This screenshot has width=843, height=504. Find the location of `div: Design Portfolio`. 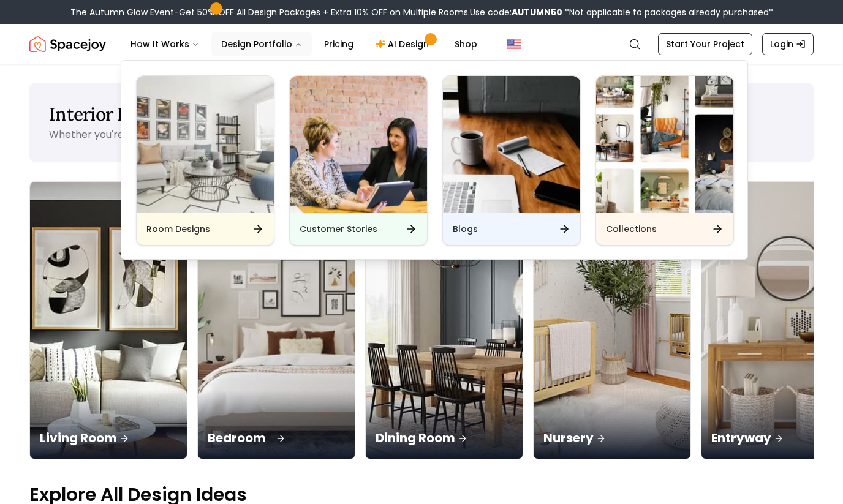

div: Design Portfolio is located at coordinates (435, 160).